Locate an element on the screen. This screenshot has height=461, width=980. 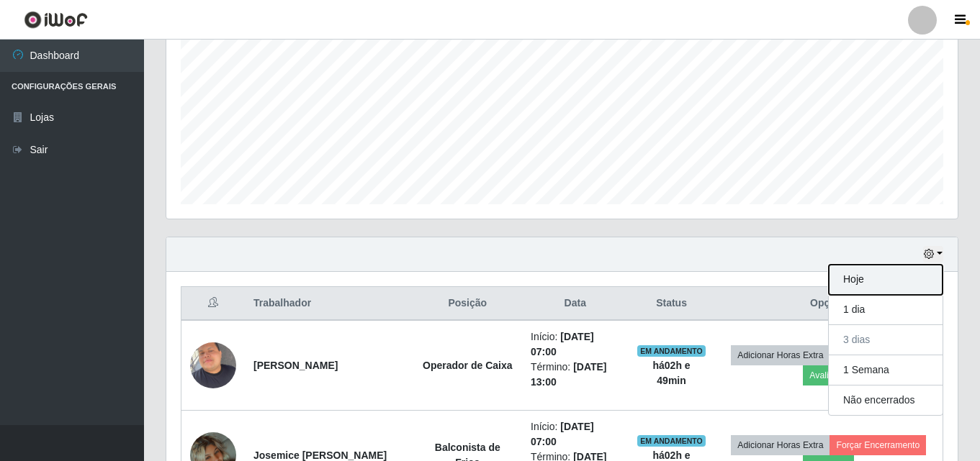
th: Posição is located at coordinates (467, 304).